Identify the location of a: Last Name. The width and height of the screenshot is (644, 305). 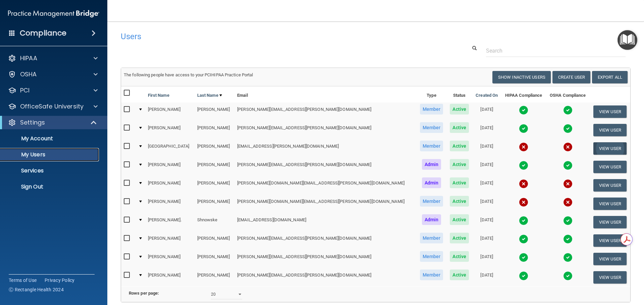
(210, 95).